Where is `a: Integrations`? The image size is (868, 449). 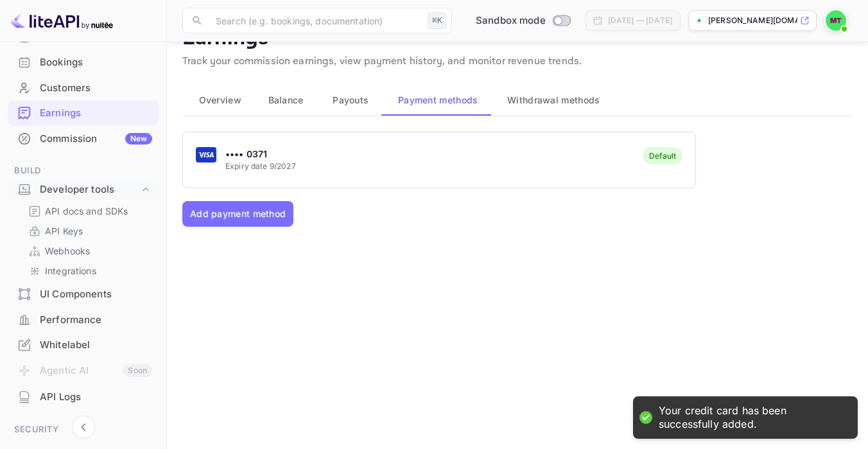 a: Integrations is located at coordinates (88, 271).